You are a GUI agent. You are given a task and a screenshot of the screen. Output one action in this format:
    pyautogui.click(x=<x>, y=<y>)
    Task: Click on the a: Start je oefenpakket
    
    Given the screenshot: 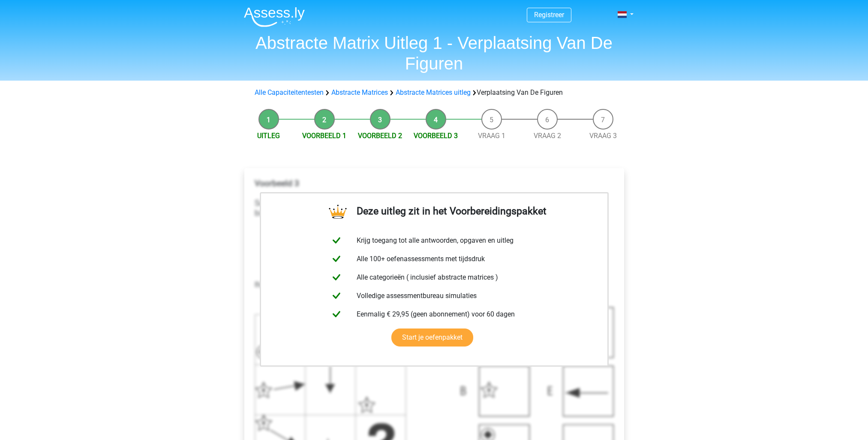 What is the action you would take?
    pyautogui.click(x=433, y=338)
    